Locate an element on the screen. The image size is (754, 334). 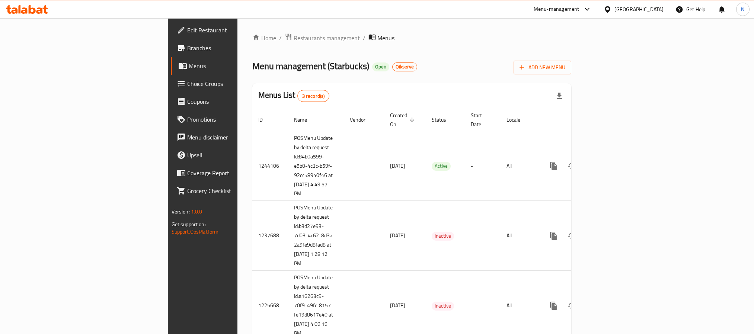
span: Start Date is located at coordinates (481, 120).